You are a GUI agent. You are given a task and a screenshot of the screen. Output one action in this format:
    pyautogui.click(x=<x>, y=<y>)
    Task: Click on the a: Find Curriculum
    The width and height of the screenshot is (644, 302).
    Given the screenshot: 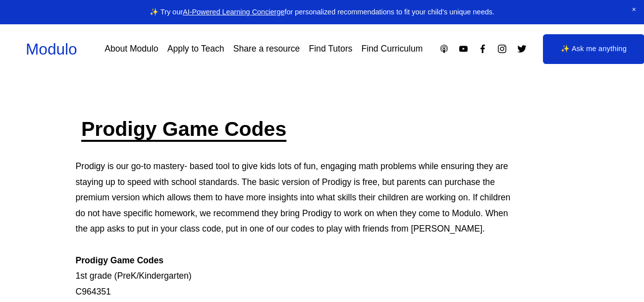 What is the action you would take?
    pyautogui.click(x=392, y=49)
    